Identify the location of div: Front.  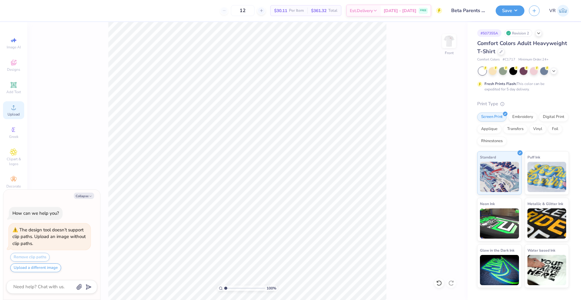
(449, 53).